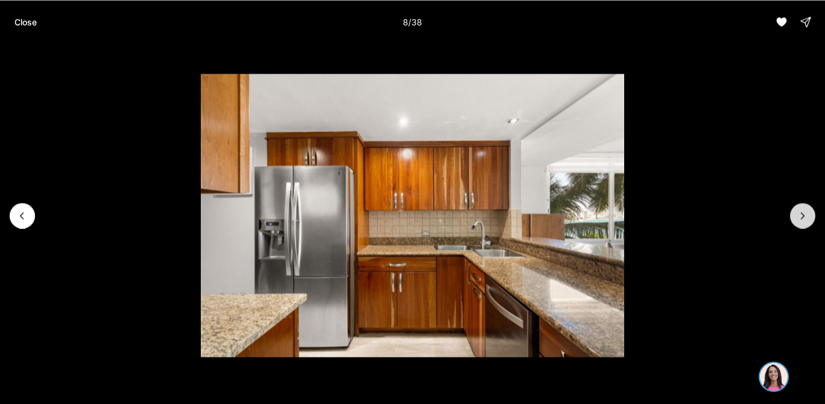  What do you see at coordinates (22, 215) in the screenshot?
I see `button: Previous slide` at bounding box center [22, 215].